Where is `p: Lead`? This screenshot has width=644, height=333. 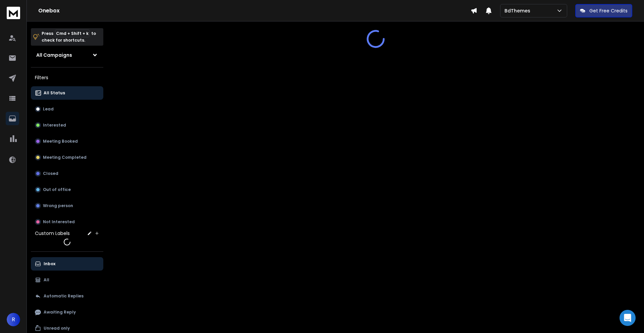 p: Lead is located at coordinates (48, 109).